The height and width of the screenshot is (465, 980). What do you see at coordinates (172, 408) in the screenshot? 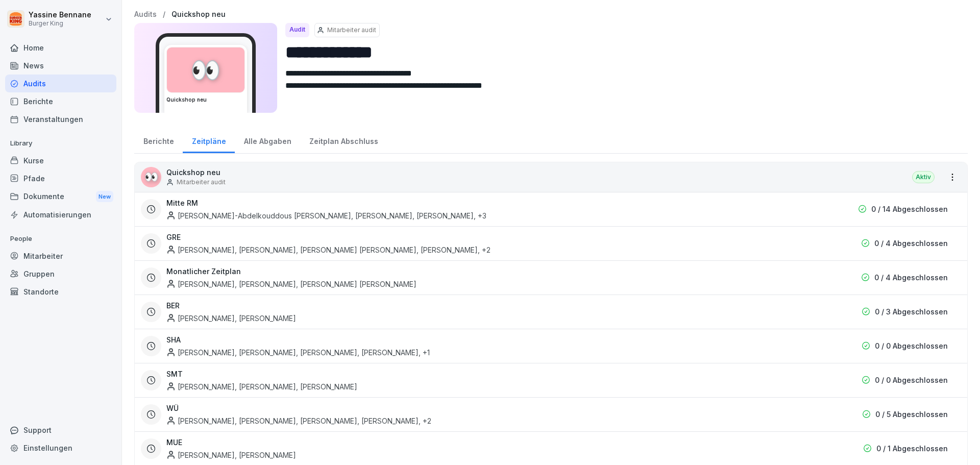
I see `h3: WÜ` at bounding box center [172, 408].